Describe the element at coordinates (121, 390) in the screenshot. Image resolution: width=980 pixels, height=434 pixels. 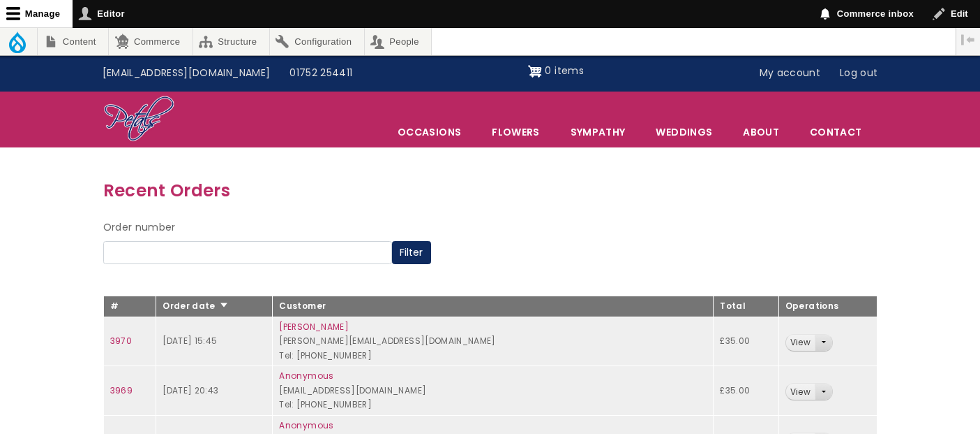
I see `a: 3969` at that location.